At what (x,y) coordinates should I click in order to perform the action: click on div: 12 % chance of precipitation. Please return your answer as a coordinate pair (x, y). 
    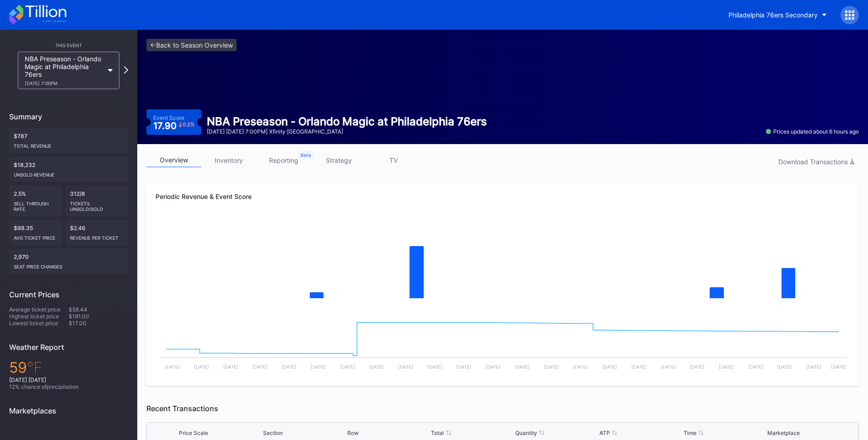
    Looking at the image, I should click on (68, 387).